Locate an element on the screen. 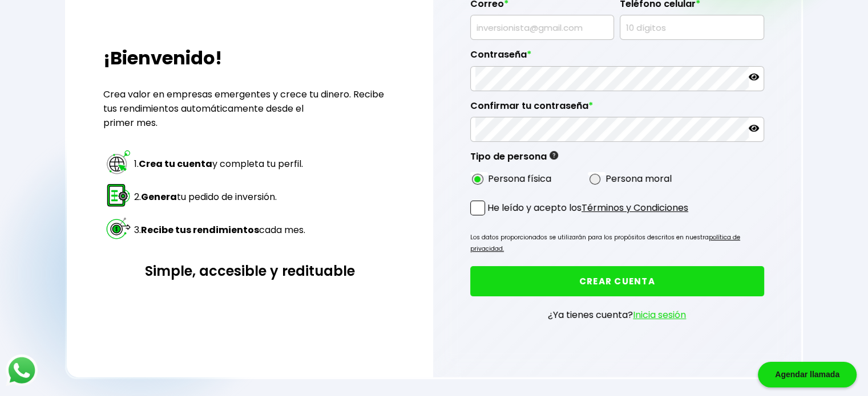 This screenshot has height=396, width=868. h2: ¡Bienvenido! is located at coordinates (249, 58).